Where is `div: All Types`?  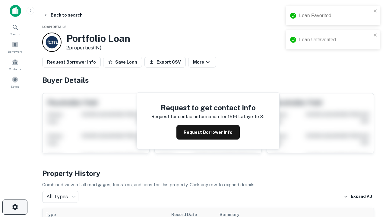 div: All Types is located at coordinates (60, 197).